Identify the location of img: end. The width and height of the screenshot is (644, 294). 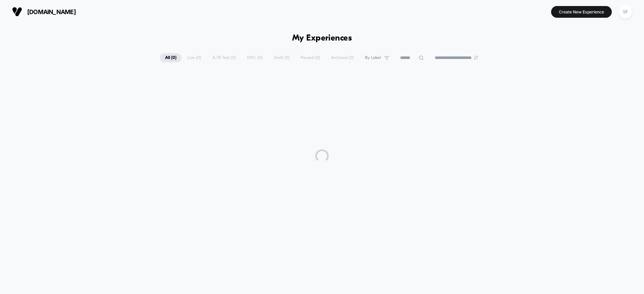
(476, 58).